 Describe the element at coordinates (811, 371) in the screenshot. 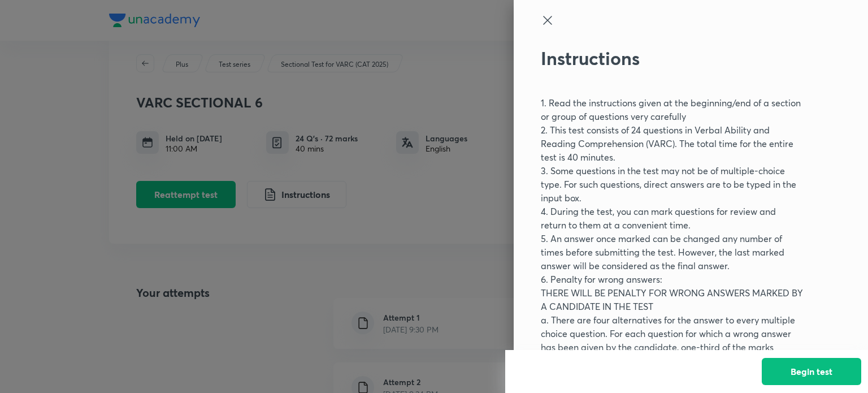

I see `button: Begin test` at that location.